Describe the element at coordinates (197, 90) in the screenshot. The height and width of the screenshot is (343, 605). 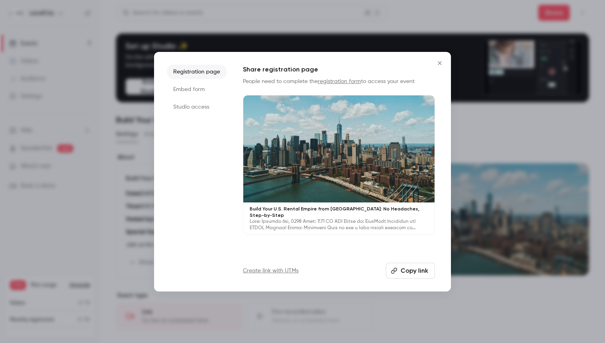
I see `li: Embed form` at that location.